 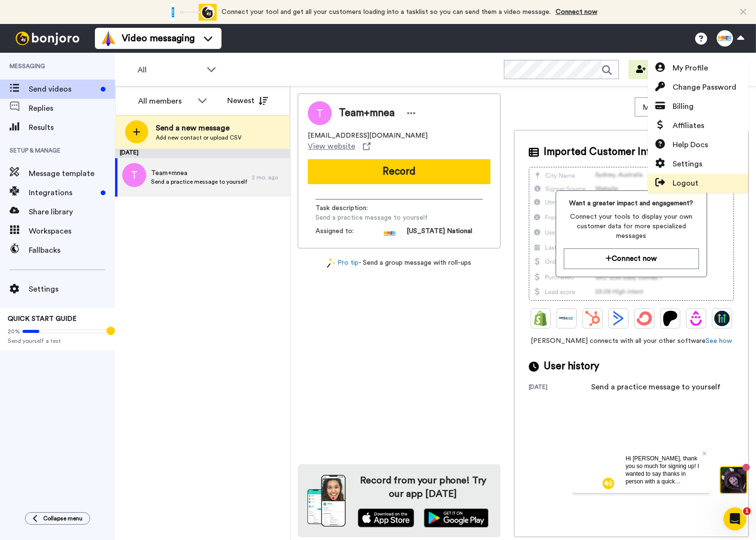 I want to click on img: bj-logo-header-white.svg, so click(x=48, y=38).